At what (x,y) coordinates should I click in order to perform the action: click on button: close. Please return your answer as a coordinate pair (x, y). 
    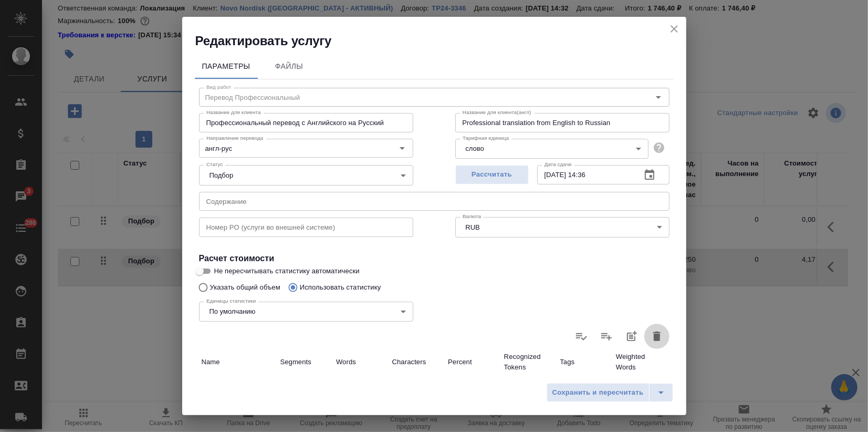
    Looking at the image, I should click on (674, 29).